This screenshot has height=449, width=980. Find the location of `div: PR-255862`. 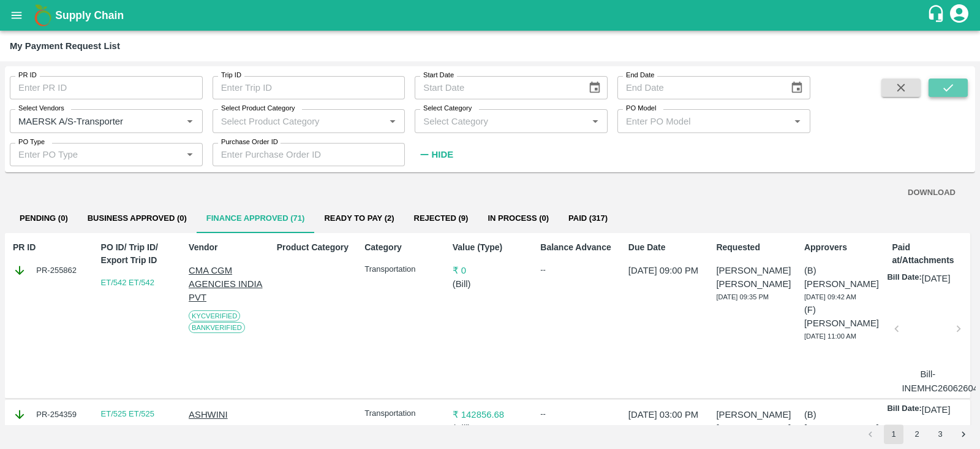

div: PR-255862 is located at coordinates (50, 270).